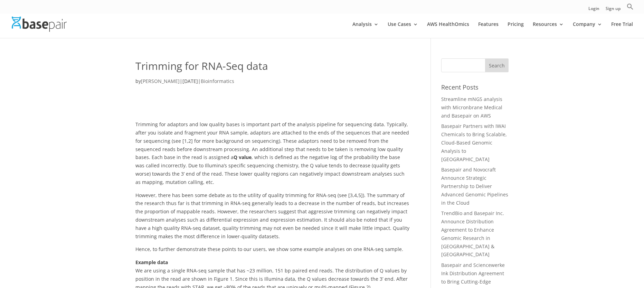 This screenshot has width=644, height=288. I want to click on a: Company, so click(587, 30).